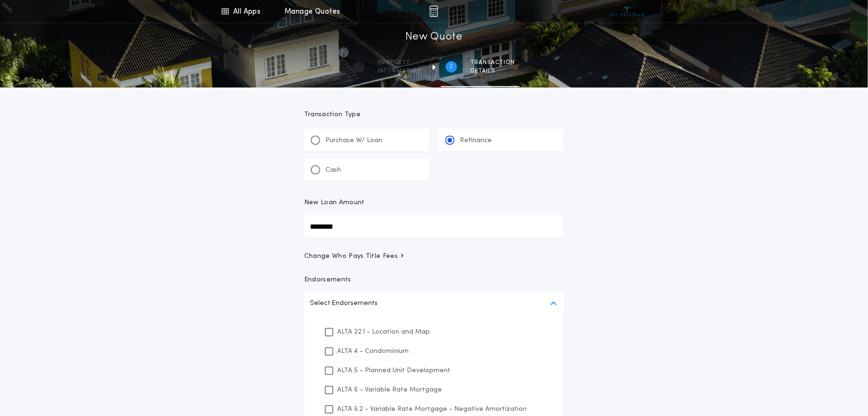  What do you see at coordinates (476, 141) in the screenshot?
I see `p: Refinance` at bounding box center [476, 141].